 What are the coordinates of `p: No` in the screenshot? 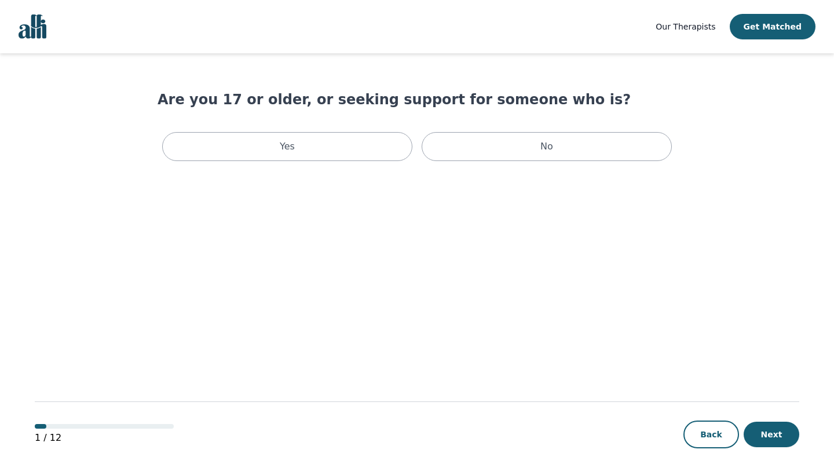 It's located at (547, 147).